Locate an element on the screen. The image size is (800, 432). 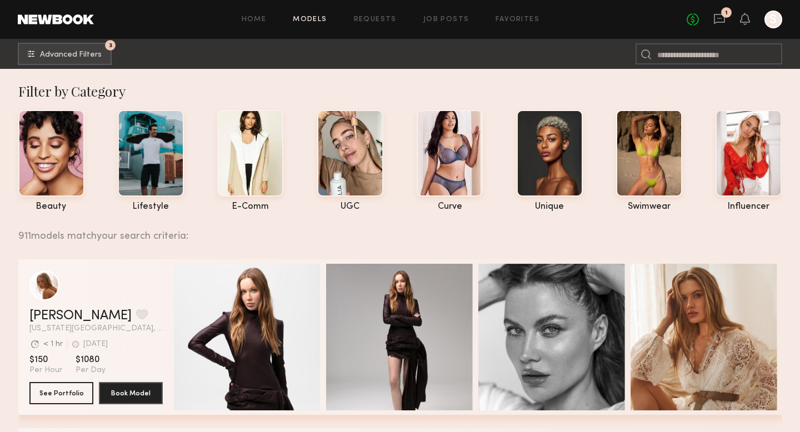
div: 911 models match your search criteria: is located at coordinates (395, 230).